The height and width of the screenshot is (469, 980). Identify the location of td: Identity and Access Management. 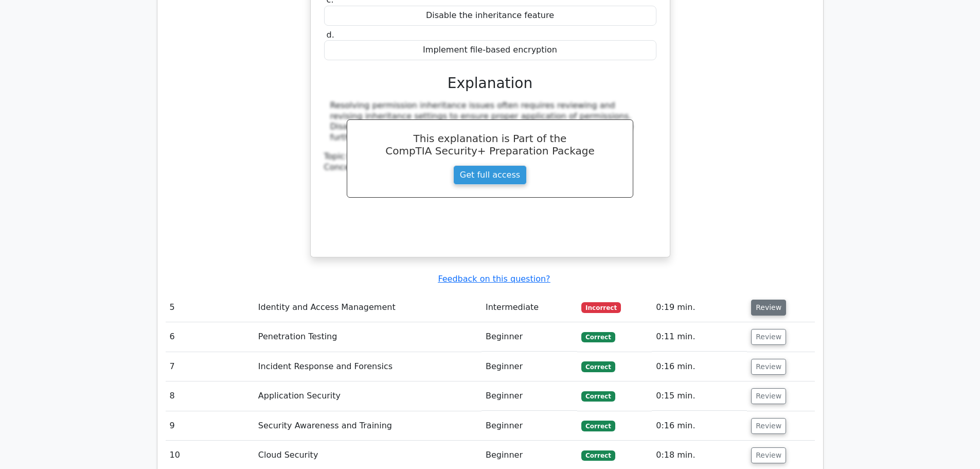
(368, 307).